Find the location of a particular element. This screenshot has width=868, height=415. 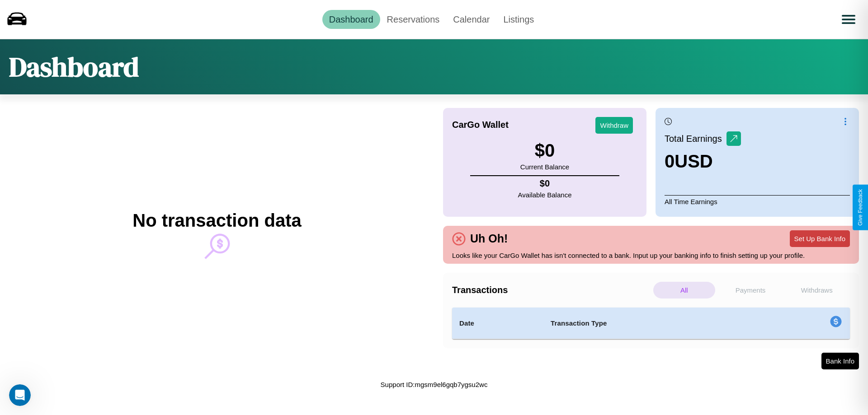

h3: 0 USD is located at coordinates (702, 161).